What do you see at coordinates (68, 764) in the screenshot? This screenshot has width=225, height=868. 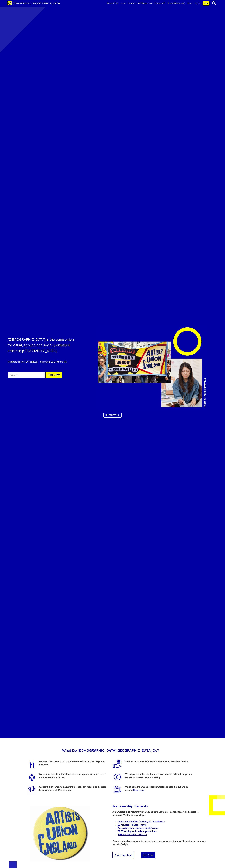 I see `p: We take on casework and support members through workplace disputes.` at bounding box center [68, 764].